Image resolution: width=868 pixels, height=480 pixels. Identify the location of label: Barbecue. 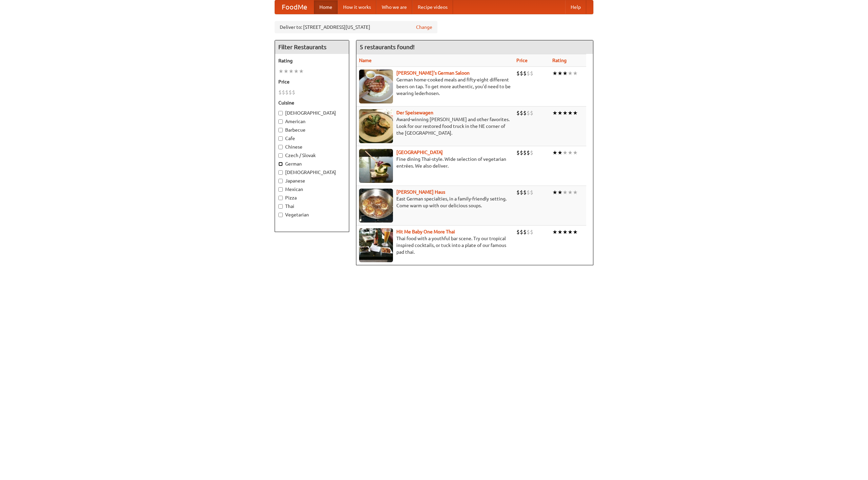
(312, 130).